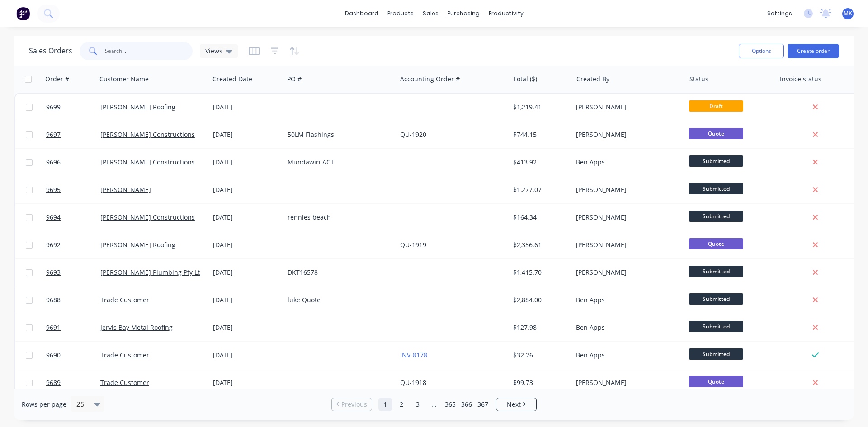  I want to click on a: 9699, so click(73, 107).